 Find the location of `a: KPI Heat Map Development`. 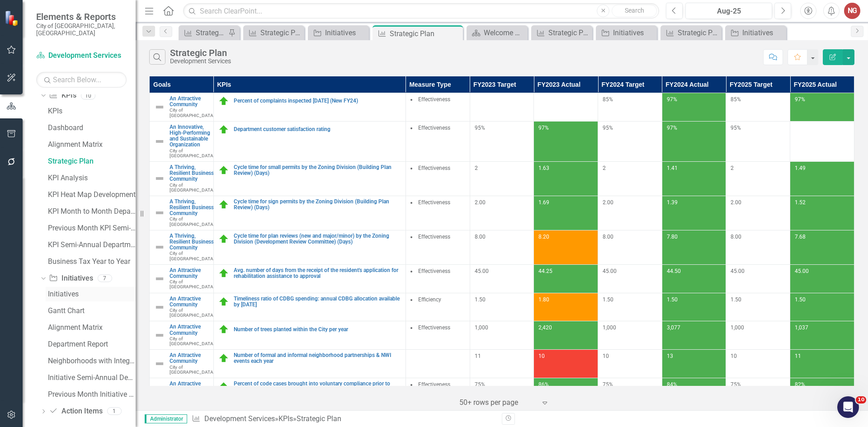

a: KPI Heat Map Development is located at coordinates (90, 195).